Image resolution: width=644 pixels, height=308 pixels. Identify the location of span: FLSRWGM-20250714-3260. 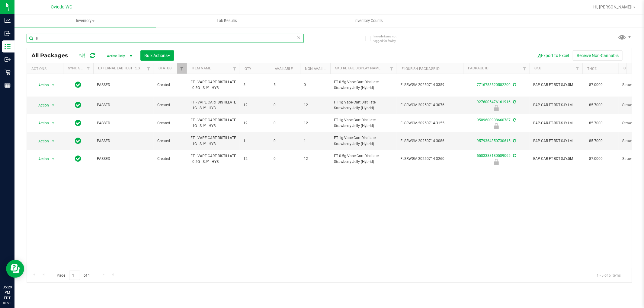
(430, 159).